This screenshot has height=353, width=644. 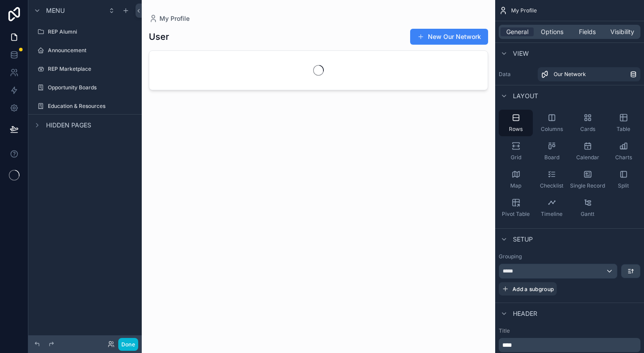 What do you see at coordinates (128, 344) in the screenshot?
I see `button: Done` at bounding box center [128, 344].